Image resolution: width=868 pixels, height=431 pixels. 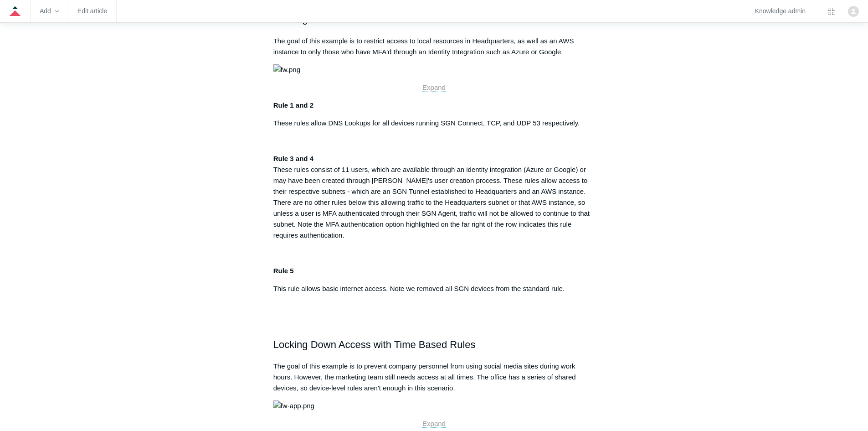 I want to click on zd-hc-trigger: Click your profile icon to open the profile menu, so click(x=854, y=12).